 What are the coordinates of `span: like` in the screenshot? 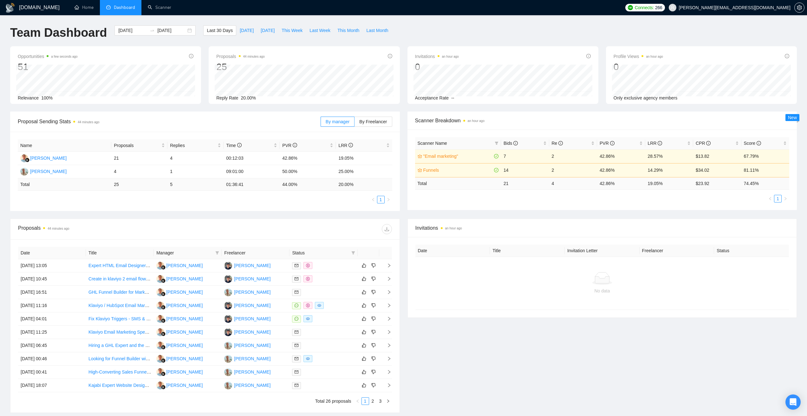 It's located at (364, 266).